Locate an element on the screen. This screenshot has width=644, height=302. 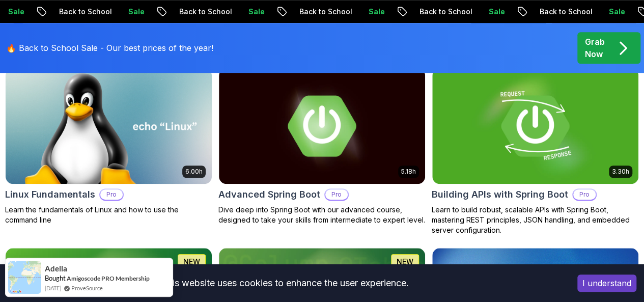
p: 6.00h is located at coordinates (194, 172).